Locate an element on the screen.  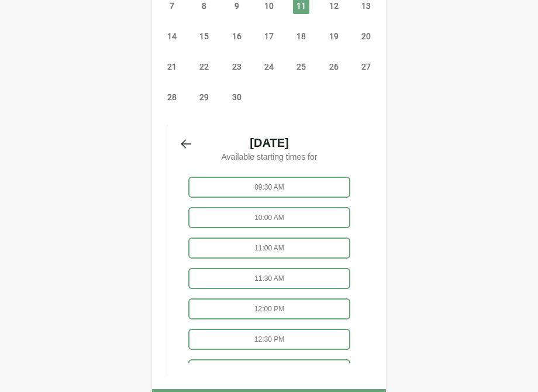
span: Monday, September 15, 2025 is located at coordinates (205, 36).